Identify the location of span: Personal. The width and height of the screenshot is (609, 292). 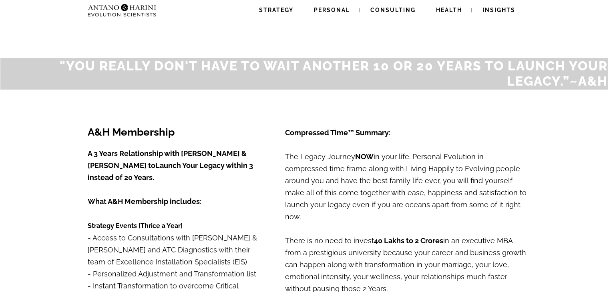
(332, 10).